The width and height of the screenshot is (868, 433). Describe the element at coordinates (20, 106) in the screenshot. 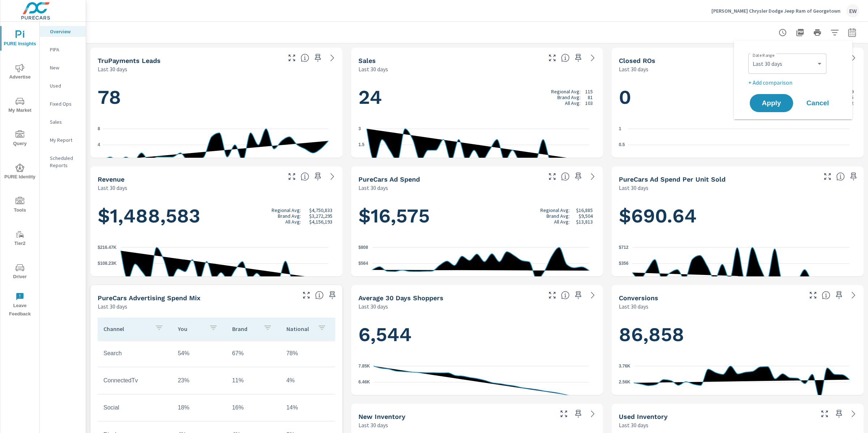

I see `span: My Market` at that location.